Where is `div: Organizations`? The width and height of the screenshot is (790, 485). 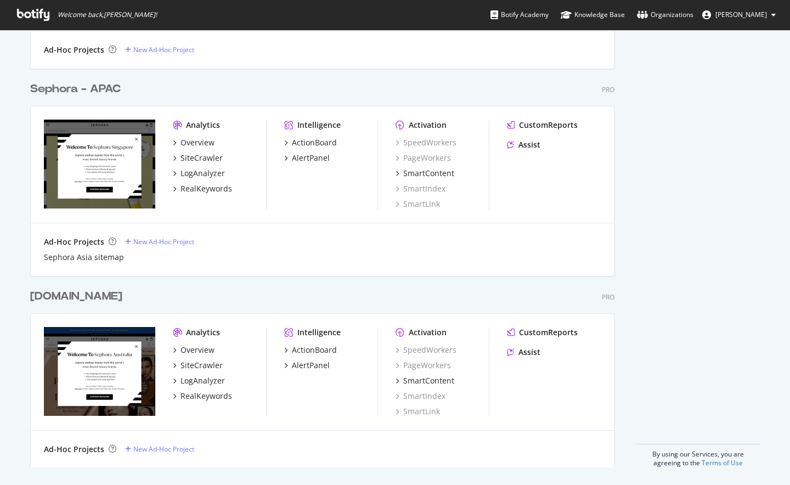
div: Organizations is located at coordinates (665, 15).